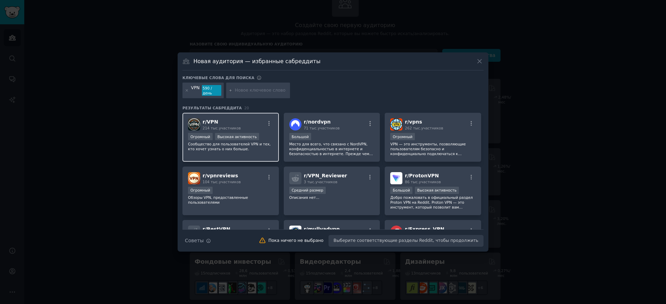 Image resolution: width=666 pixels, height=304 pixels. I want to click on font: Express_VPN, so click(427, 229).